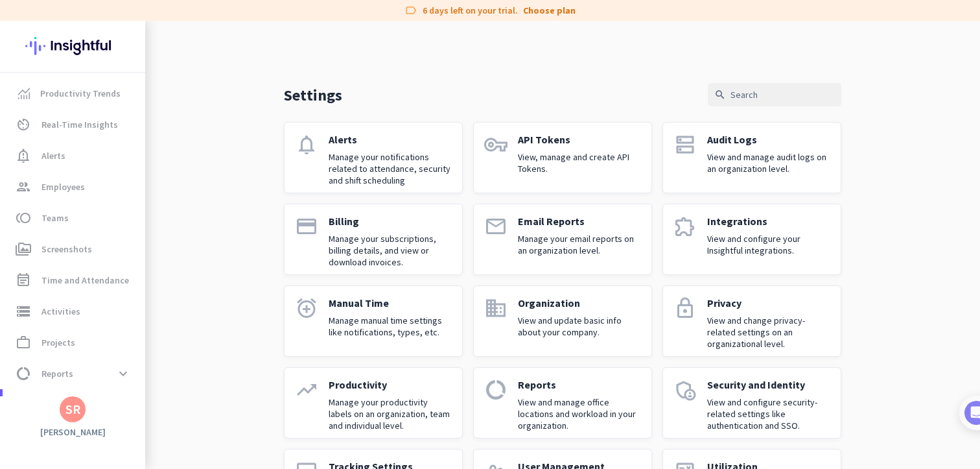  What do you see at coordinates (685, 390) in the screenshot?
I see `i: admin_panel_settings` at bounding box center [685, 390].